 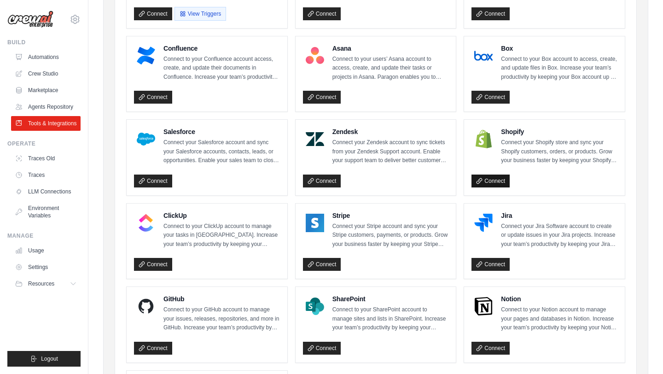 I want to click on p: Connect your Salesforce account and sync your Salesforce accounts, contacts, leads, or opportunit..., so click(x=221, y=151).